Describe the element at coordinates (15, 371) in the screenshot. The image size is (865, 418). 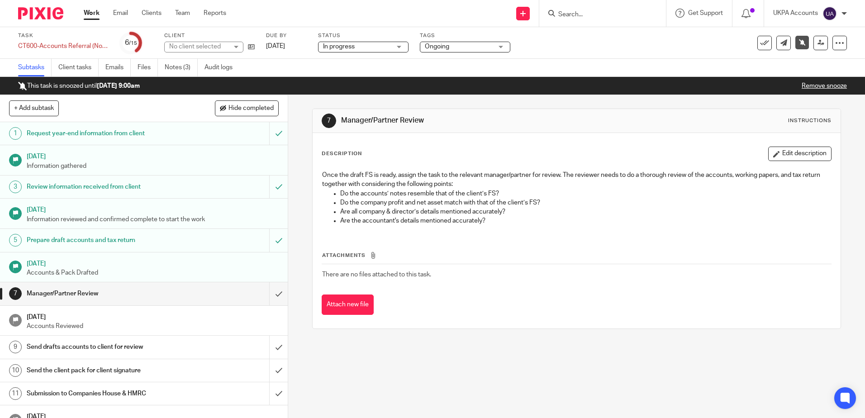
I see `div: 10` at that location.